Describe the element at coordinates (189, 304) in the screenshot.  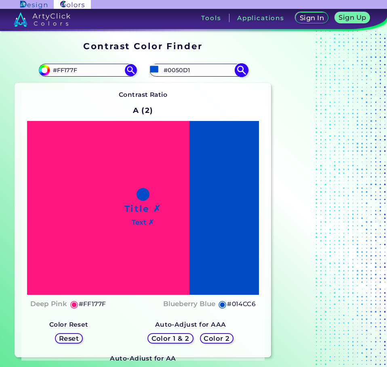
I see `h4: Blueberry Blue` at that location.